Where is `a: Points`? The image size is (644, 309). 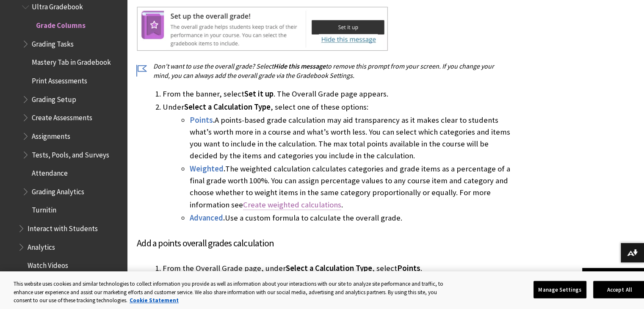 a: Points is located at coordinates (201, 120).